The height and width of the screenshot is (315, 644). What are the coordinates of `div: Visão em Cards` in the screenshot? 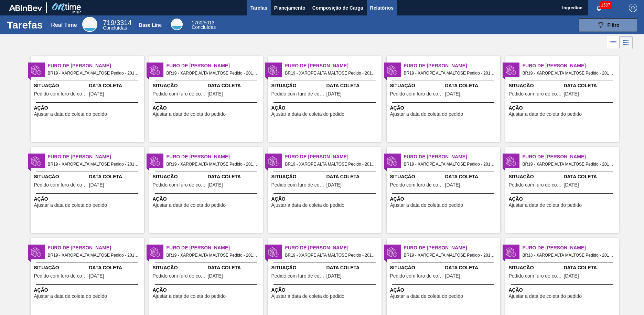 It's located at (627, 43).